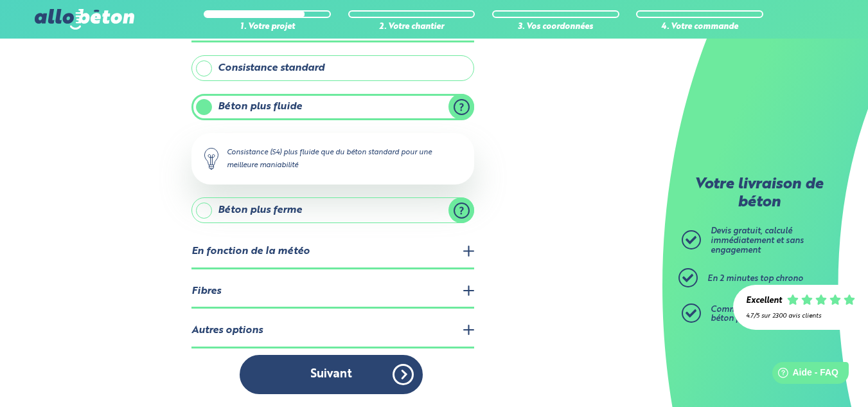 This screenshot has height=407, width=868. I want to click on legend: En fonction de la météo, so click(333, 252).